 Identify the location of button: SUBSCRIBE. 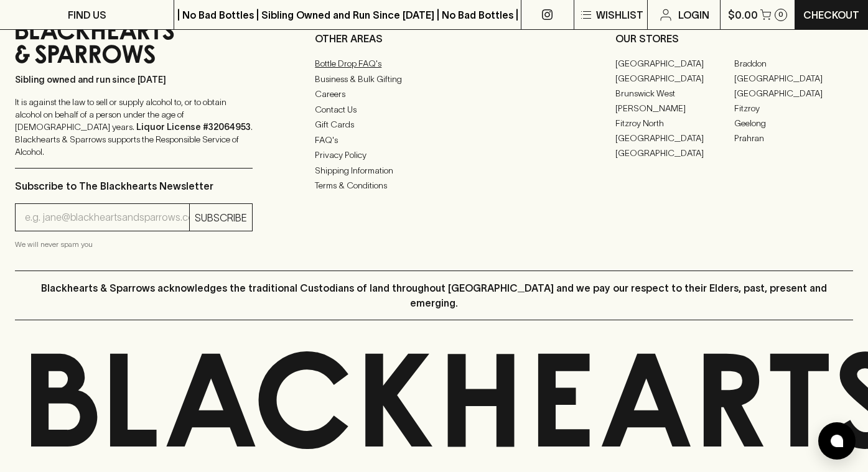
(221, 217).